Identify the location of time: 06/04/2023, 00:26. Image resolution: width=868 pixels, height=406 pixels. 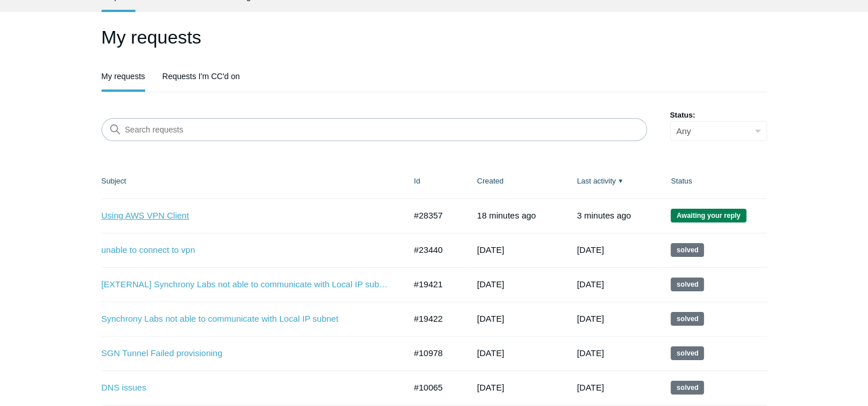
(590, 387).